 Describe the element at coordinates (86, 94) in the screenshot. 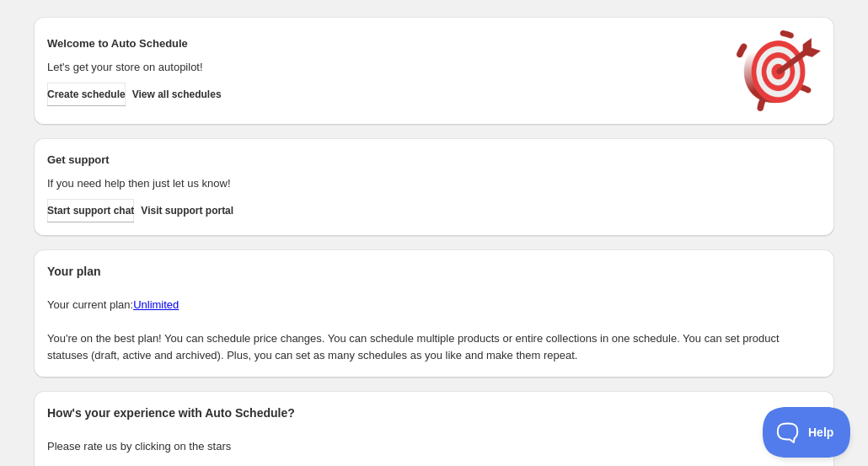

I see `span: Create schedule` at that location.